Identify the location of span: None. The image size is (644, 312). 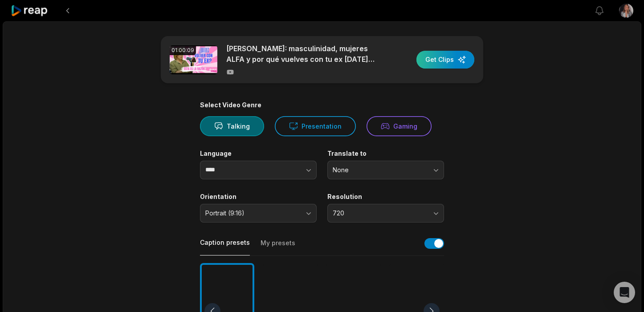
(379, 170).